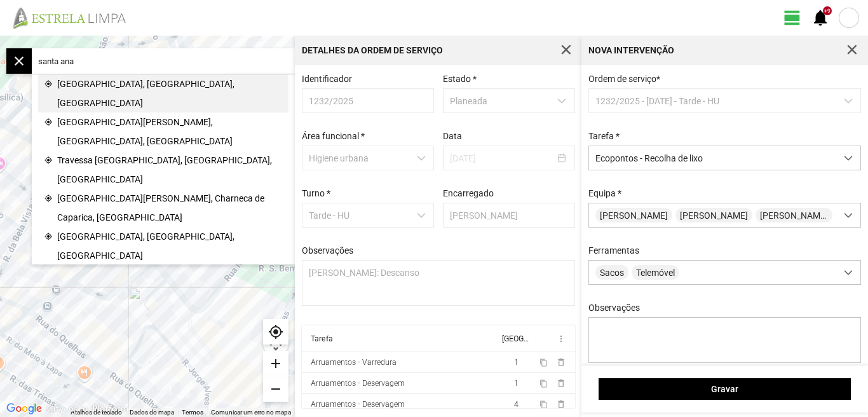  I want to click on div: Nova intervenção, so click(631, 50).